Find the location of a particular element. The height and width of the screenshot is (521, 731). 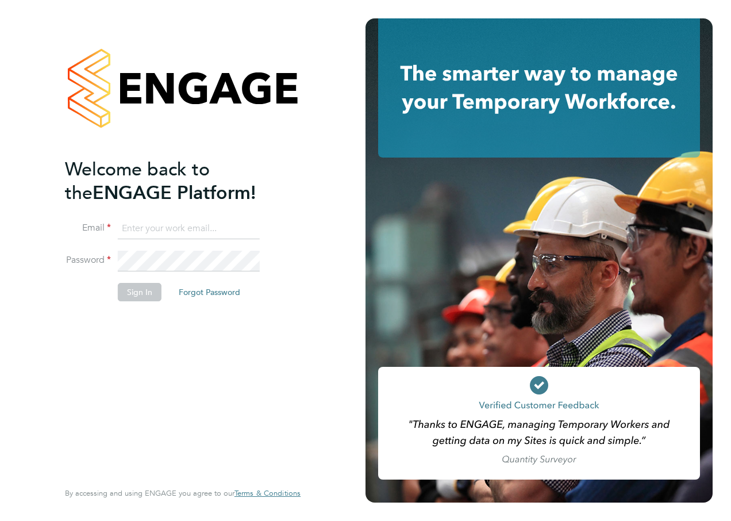

input: Enter your work email... is located at coordinates (189, 229).